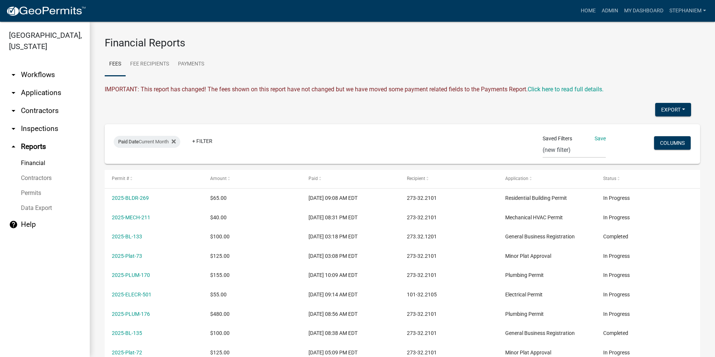  Describe the element at coordinates (524, 294) in the screenshot. I see `span: Electrical Permit` at that location.